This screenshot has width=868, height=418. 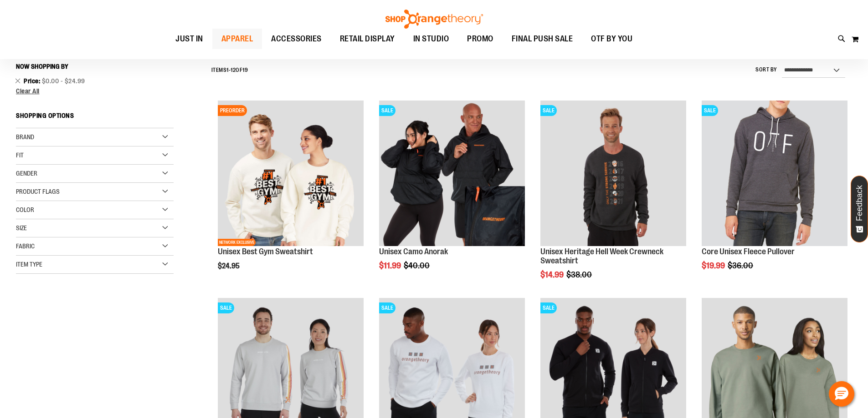 I want to click on a: Unisex Camo Anorak, so click(x=413, y=252).